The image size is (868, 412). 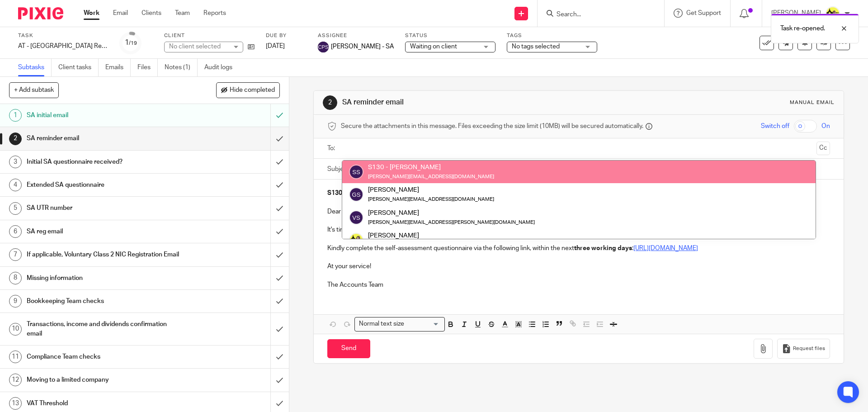 What do you see at coordinates (105, 232) in the screenshot?
I see `h1: SA reg email` at bounding box center [105, 232].